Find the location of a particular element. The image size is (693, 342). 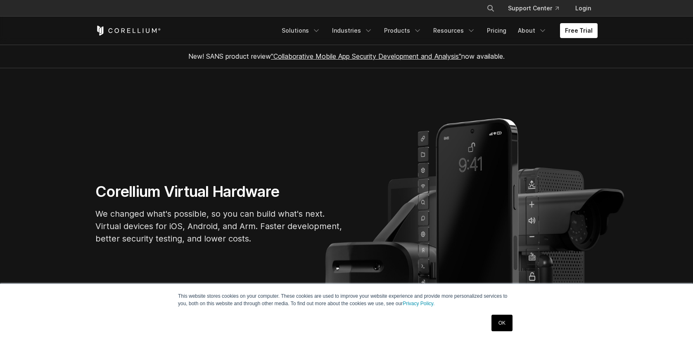

a: Pricing is located at coordinates (497, 31).